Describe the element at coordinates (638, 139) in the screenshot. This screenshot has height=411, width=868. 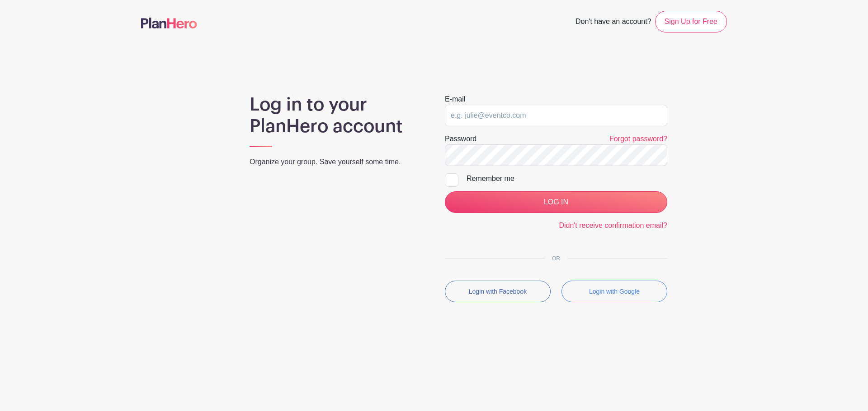
I see `a: Forgot password?` at that location.